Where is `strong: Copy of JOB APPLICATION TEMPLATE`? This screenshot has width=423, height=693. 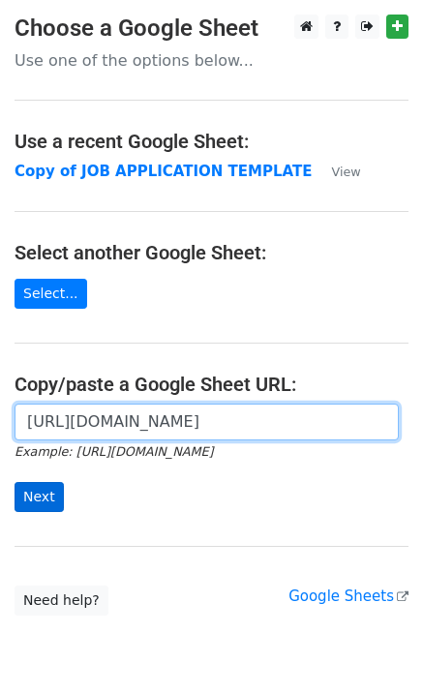
strong: Copy of JOB APPLICATION TEMPLATE is located at coordinates (163, 171).